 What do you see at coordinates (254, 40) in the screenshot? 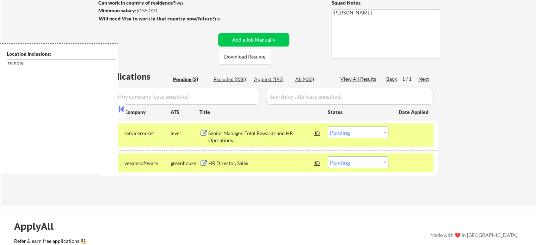
I see `button: Add a Job Manually` at bounding box center [254, 40].